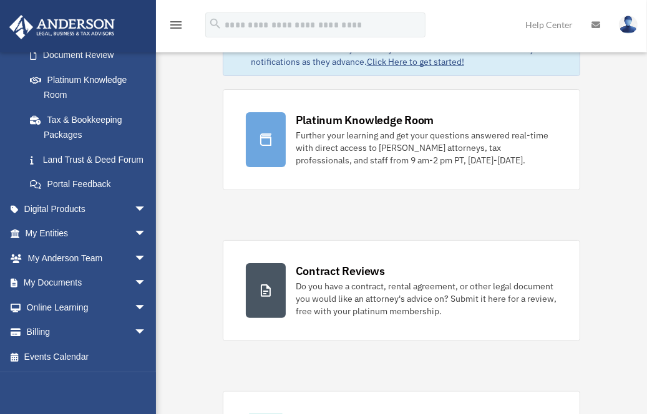 Image resolution: width=647 pixels, height=414 pixels. What do you see at coordinates (426, 299) in the screenshot?
I see `div: Do you have a contract, rental agreement, or other legal document you would like an attorney's ad...` at bounding box center [426, 299].